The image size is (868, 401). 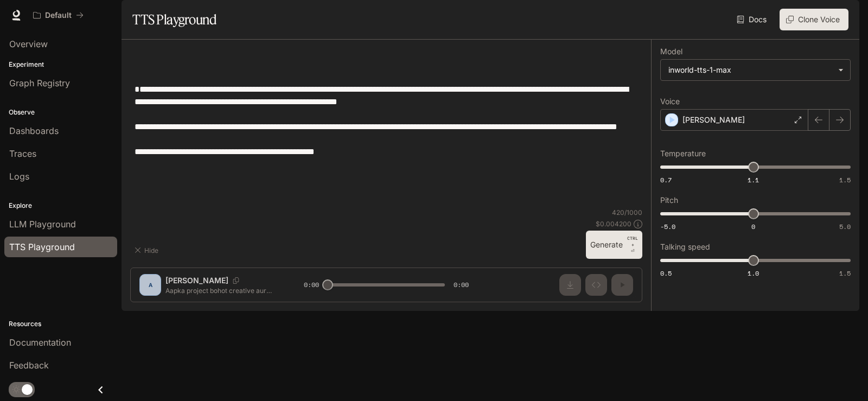 I want to click on button: GenerateCTRL +⏎, so click(x=614, y=245).